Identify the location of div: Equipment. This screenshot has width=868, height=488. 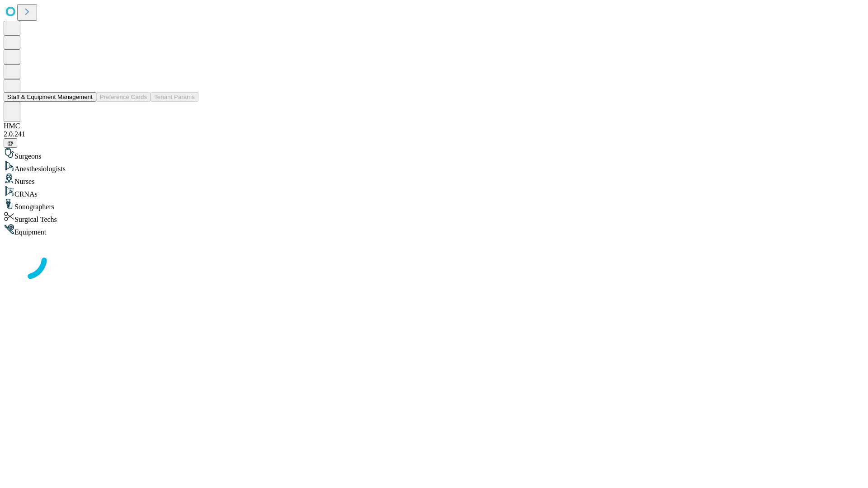
(434, 230).